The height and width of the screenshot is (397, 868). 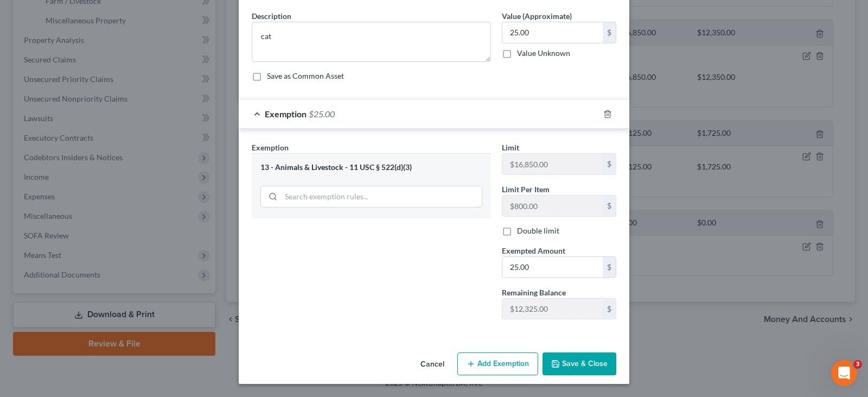 I want to click on label: Value Unknown, so click(x=544, y=53).